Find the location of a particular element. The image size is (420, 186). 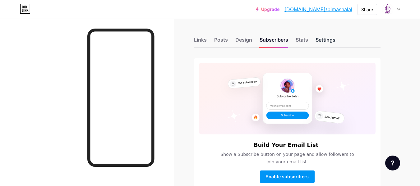

div: Share is located at coordinates (367, 9).